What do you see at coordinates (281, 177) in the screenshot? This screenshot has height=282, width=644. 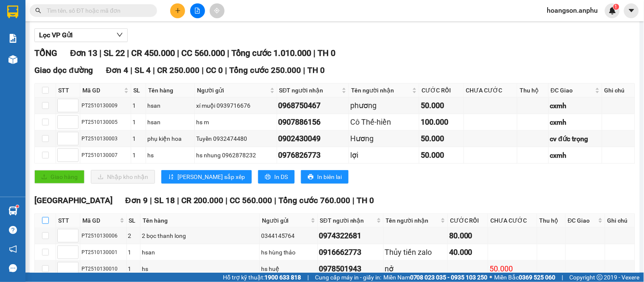 I see `span: In DS` at bounding box center [281, 177].